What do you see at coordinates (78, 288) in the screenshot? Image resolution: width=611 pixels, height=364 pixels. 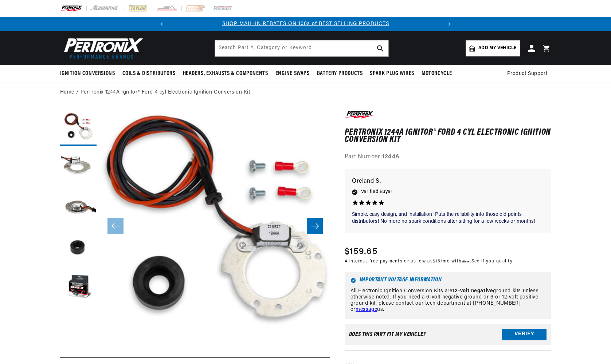 I see `button: Load image 5 in gallery view` at bounding box center [78, 288].